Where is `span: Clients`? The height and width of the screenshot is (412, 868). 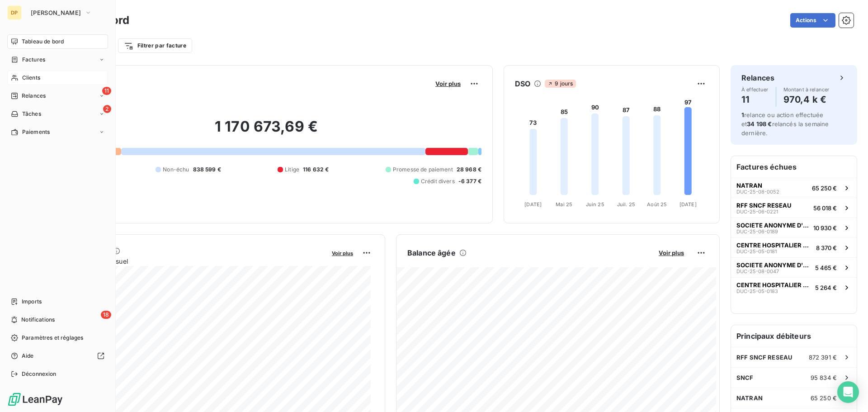 span: Clients is located at coordinates (31, 78).